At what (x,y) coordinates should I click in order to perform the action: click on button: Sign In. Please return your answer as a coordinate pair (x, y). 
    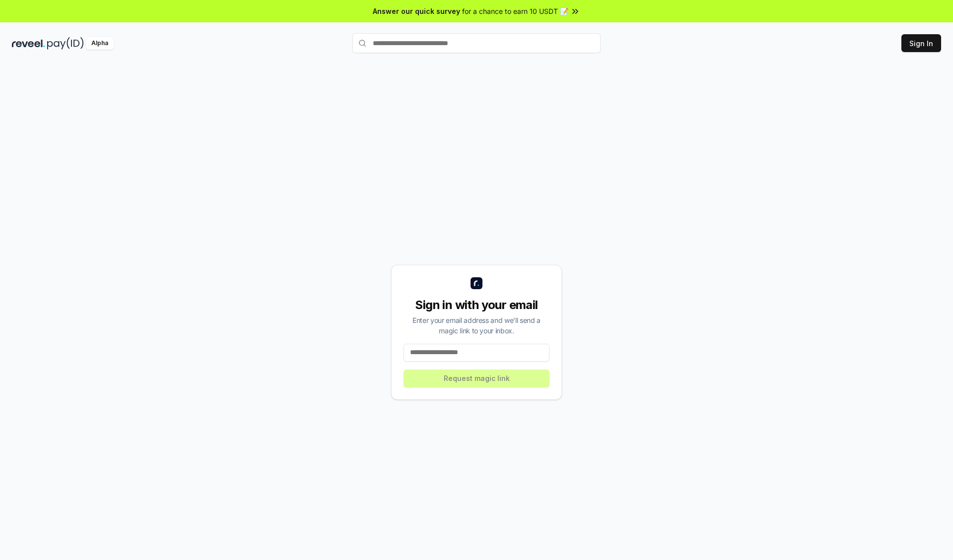
    Looking at the image, I should click on (921, 43).